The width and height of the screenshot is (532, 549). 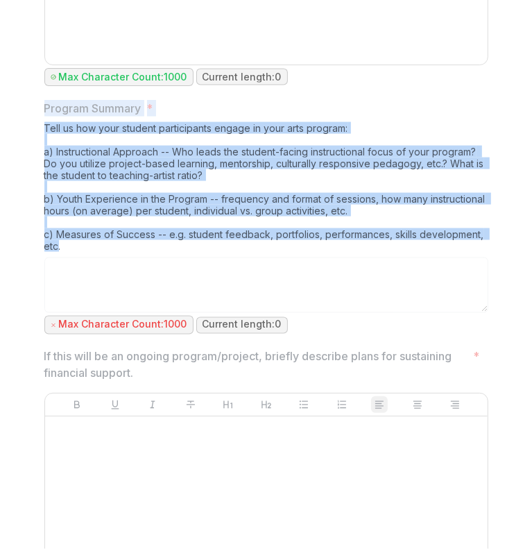 I want to click on button: Align Left, so click(x=379, y=404).